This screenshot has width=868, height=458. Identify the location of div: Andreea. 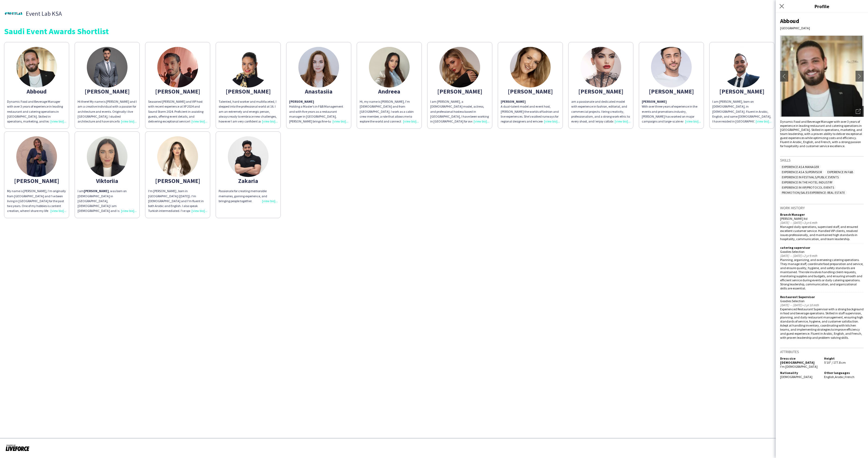
(389, 92).